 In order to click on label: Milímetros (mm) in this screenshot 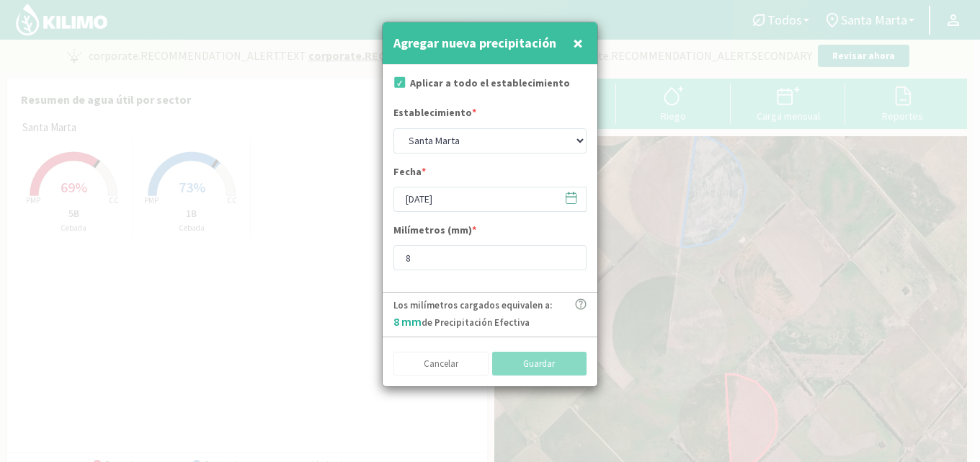, I will do `click(435, 231)`.